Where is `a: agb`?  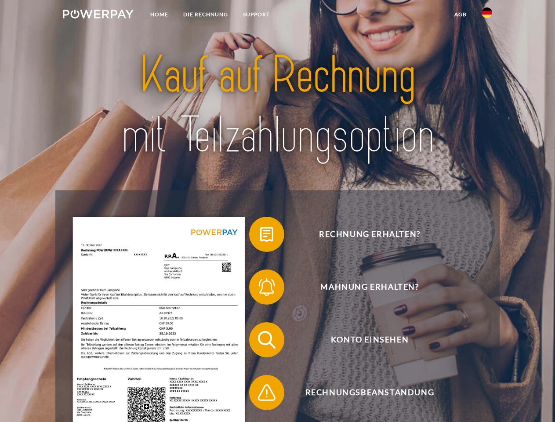 a: agb is located at coordinates (461, 15).